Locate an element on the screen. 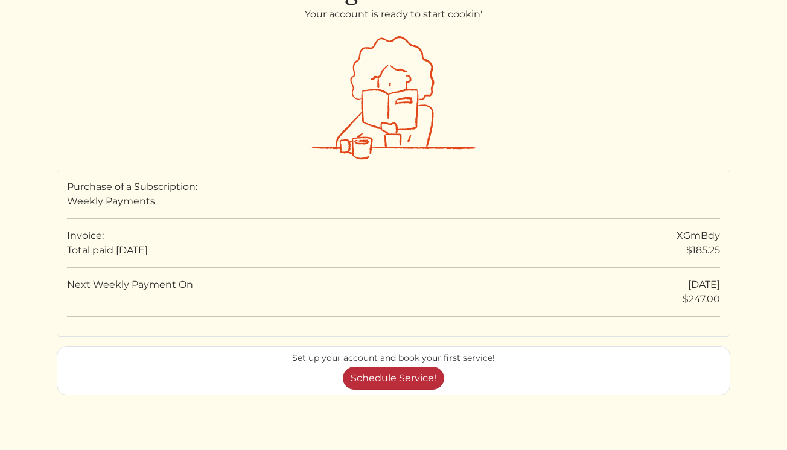  div: Set up your account and book your first service! is located at coordinates (394, 358).